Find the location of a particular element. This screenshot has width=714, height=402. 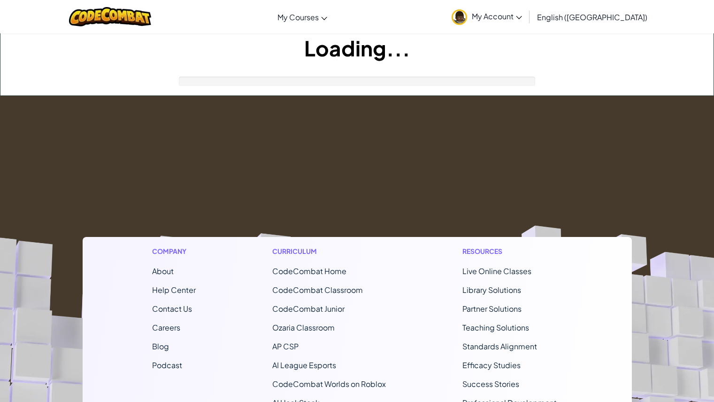

h1: Resources is located at coordinates (512, 251).